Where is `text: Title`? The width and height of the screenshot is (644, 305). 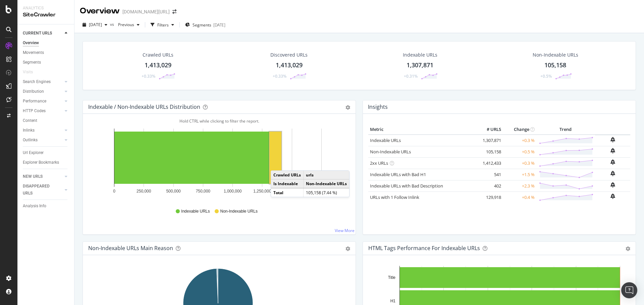
text: Title is located at coordinates (392, 278).